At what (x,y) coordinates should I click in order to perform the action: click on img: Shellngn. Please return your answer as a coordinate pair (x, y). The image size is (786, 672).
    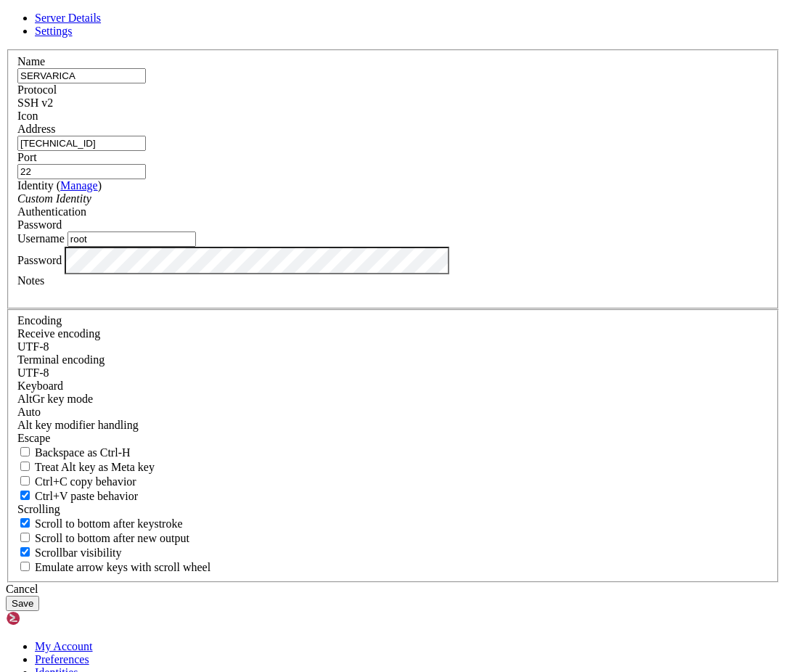
    Looking at the image, I should click on (47, 618).